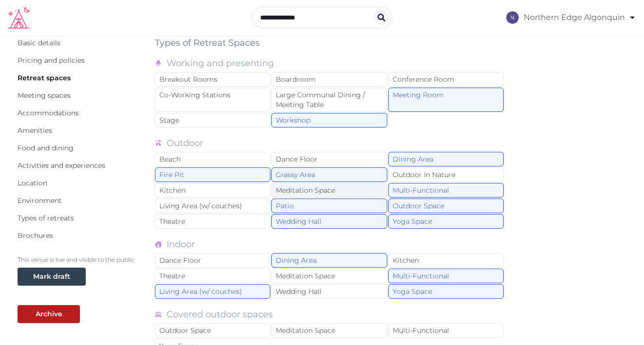 This screenshot has height=345, width=644. What do you see at coordinates (46, 218) in the screenshot?
I see `a: Types of retreats` at bounding box center [46, 218].